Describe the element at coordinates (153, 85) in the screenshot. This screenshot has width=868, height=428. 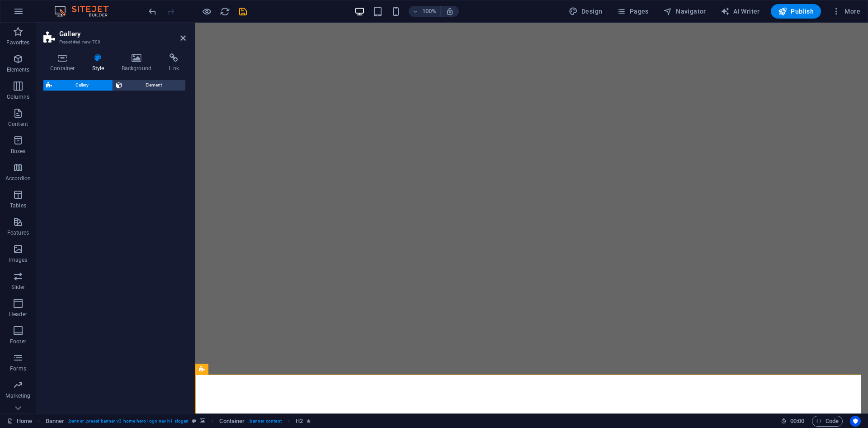
I see `span: Element` at that location.